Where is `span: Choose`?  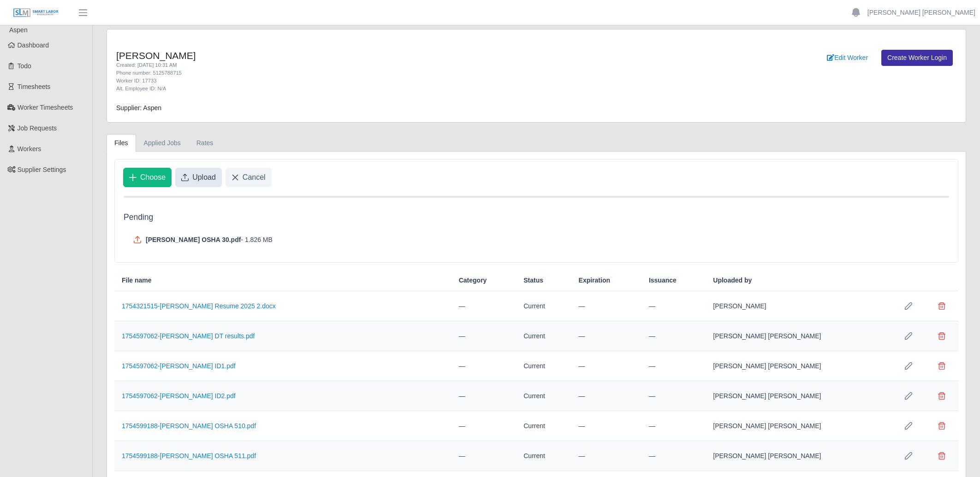 span: Choose is located at coordinates (152, 177).